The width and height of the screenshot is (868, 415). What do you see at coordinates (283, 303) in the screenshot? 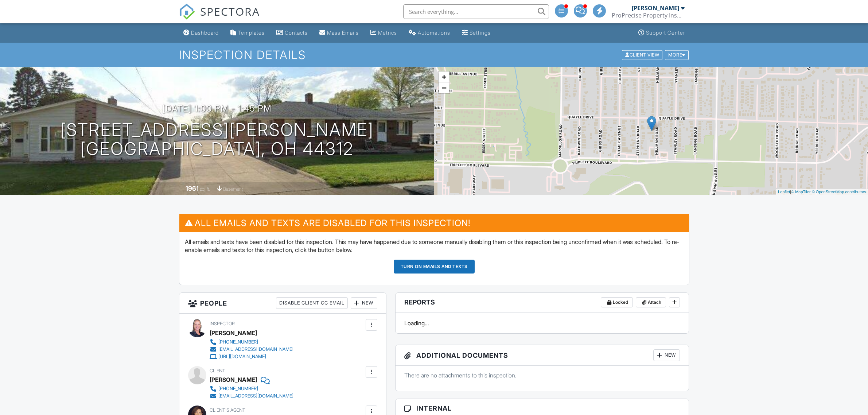
I see `h3: People` at bounding box center [283, 303].